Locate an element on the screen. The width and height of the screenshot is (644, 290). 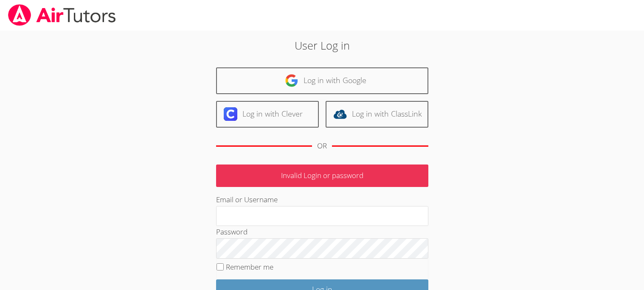
p: Invalid Login or password is located at coordinates (322, 176).